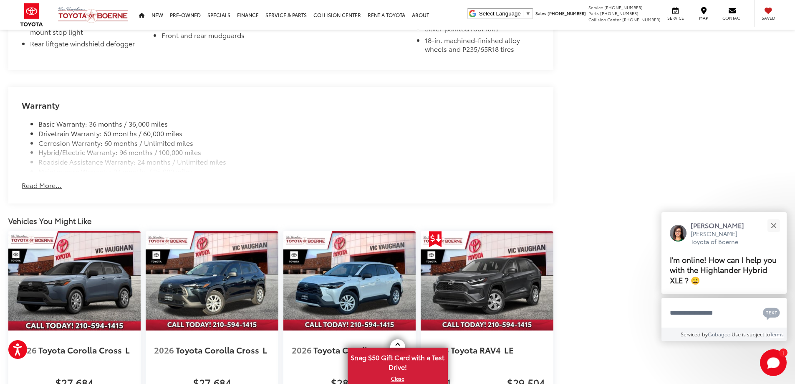  What do you see at coordinates (541, 13) in the screenshot?
I see `span: Sales` at bounding box center [541, 13].